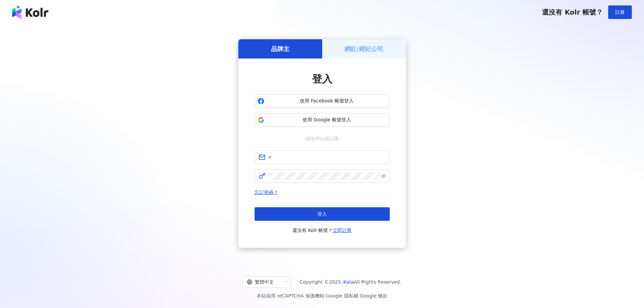 The height and width of the screenshot is (308, 644). Describe the element at coordinates (327, 120) in the screenshot. I see `span: 使用 Google 帳號登入` at that location.